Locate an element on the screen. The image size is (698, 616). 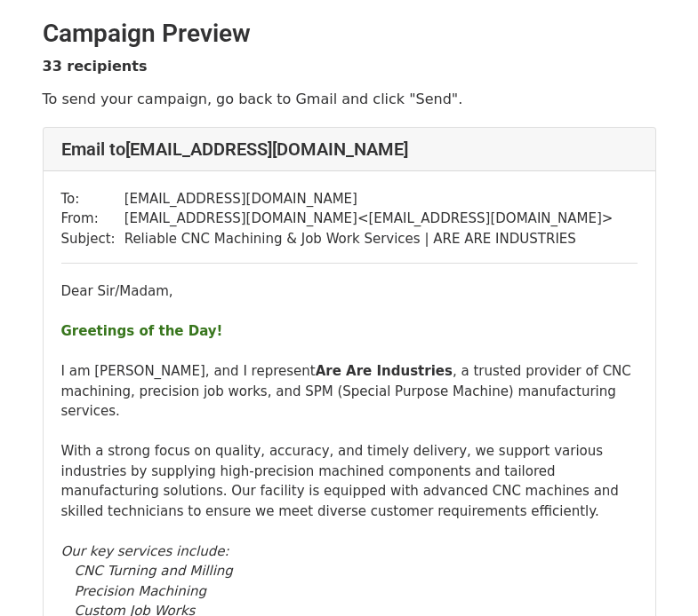
font: Greetings of the Day! is located at coordinates (142, 331).